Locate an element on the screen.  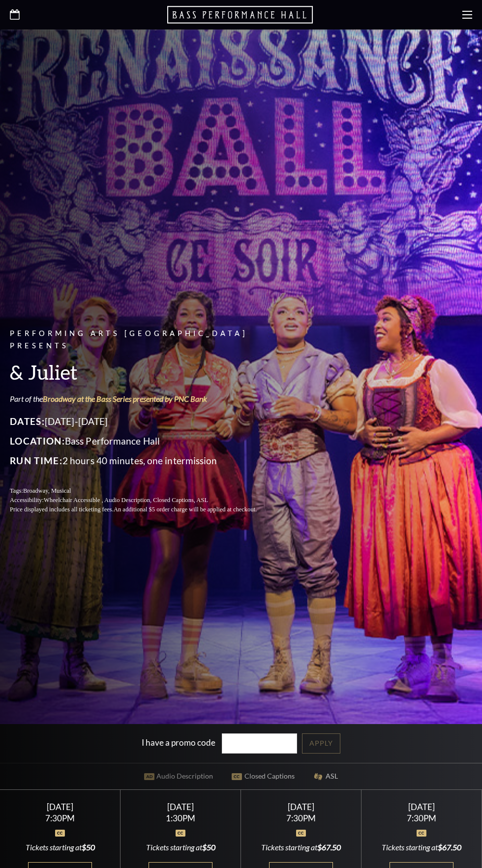
p: Part of the is located at coordinates (145, 398).